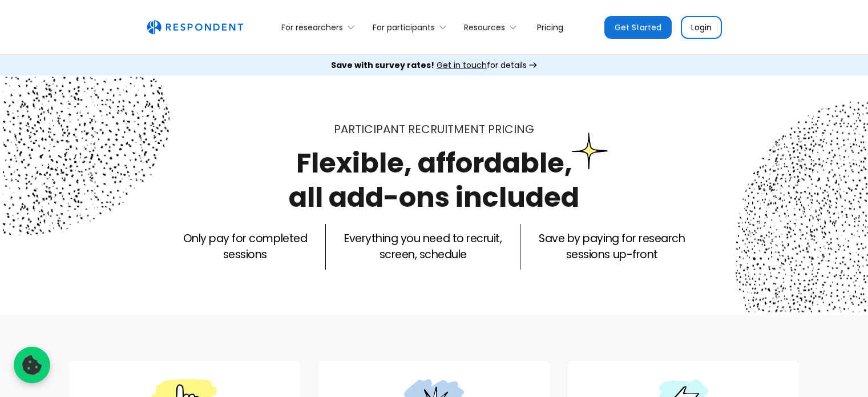  I want to click on a: Get Started, so click(638, 28).